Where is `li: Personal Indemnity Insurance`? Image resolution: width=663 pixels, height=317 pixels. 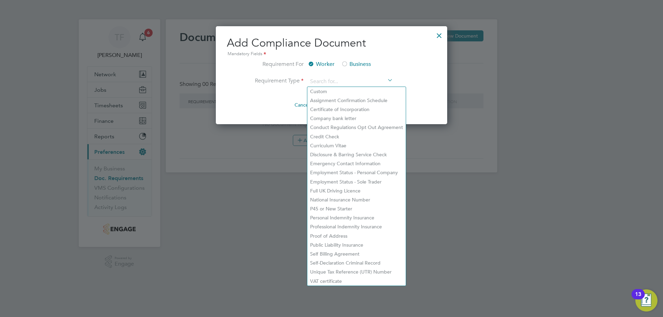 li: Personal Indemnity Insurance is located at coordinates (356, 218).